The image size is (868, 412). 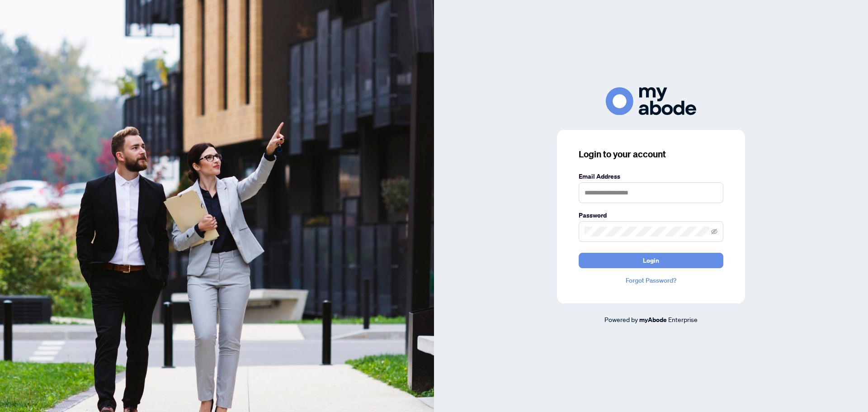 What do you see at coordinates (714, 232) in the screenshot?
I see `span: eye-invisible` at bounding box center [714, 232].